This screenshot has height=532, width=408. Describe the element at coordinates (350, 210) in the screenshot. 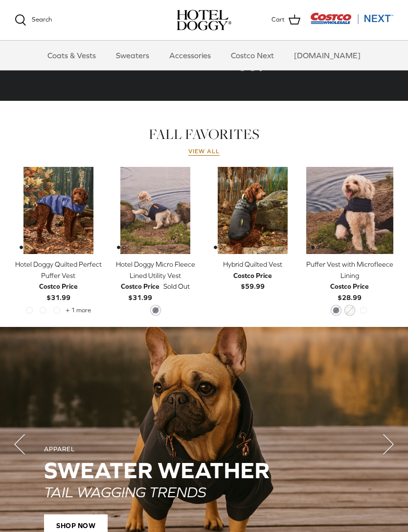

I see `a: Puffer Vest with Microfleece Lining` at that location.